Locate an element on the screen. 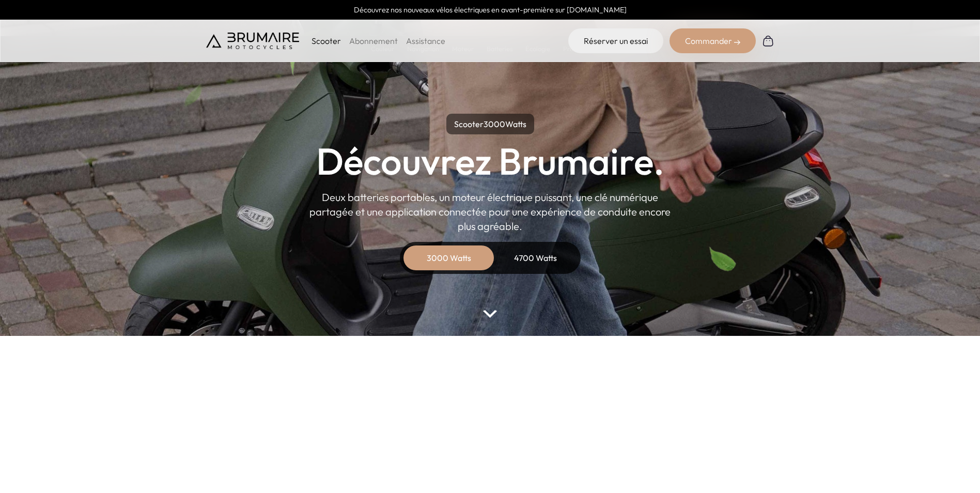 This screenshot has height=493, width=980. div: 4700 Watts is located at coordinates (536, 258).